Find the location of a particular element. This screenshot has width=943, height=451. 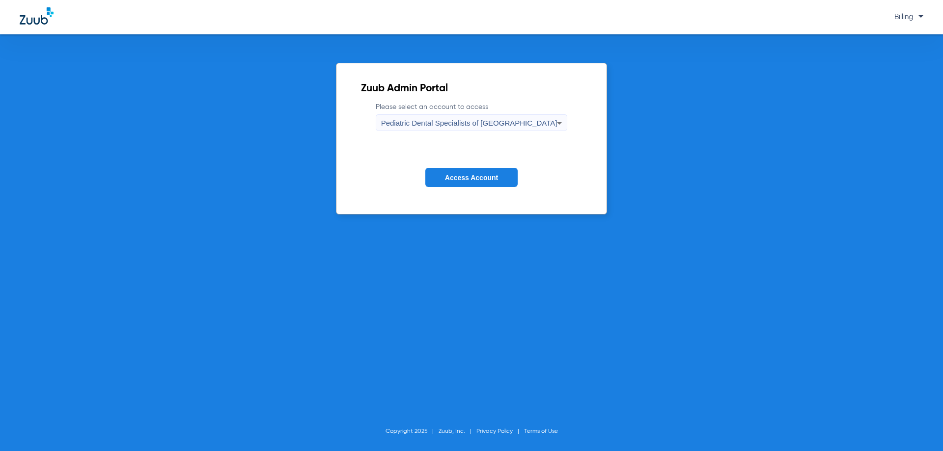

label: Please select an account to access is located at coordinates (472, 116).